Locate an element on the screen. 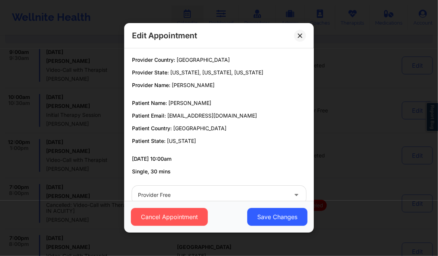  p: Patient State: is located at coordinates (219, 141).